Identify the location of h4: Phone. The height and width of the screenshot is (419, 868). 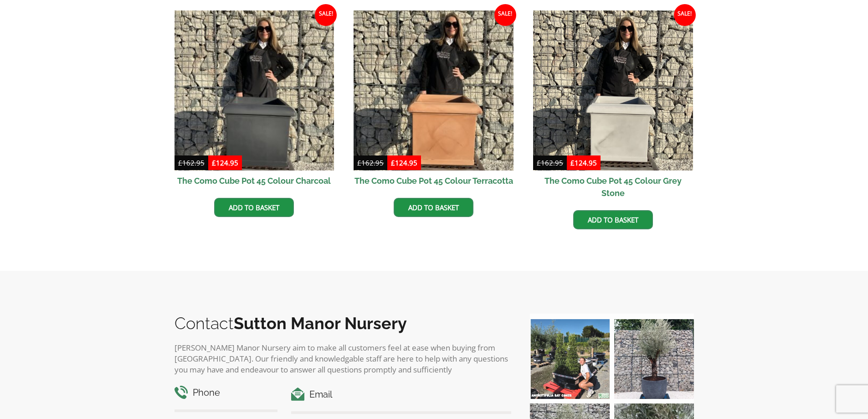
(226, 392).